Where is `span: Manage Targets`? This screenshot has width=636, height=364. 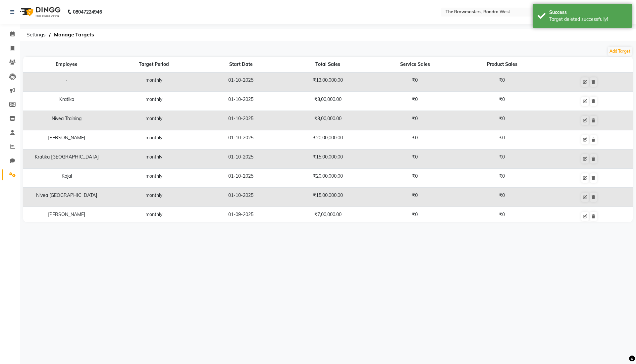
span: Manage Targets is located at coordinates (74, 34).